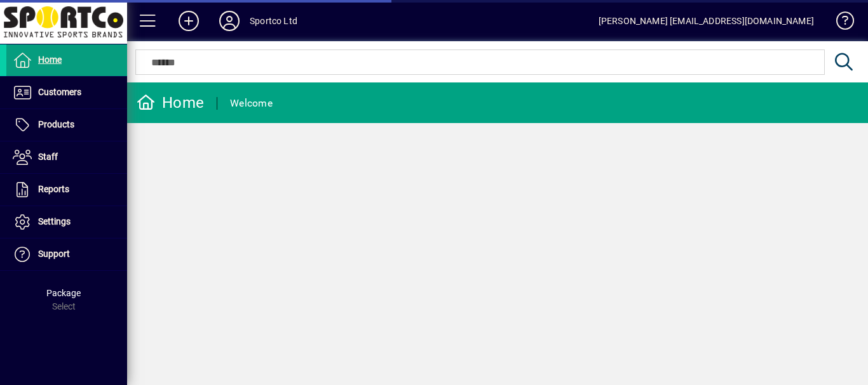 The height and width of the screenshot is (385, 868). I want to click on a: Products, so click(67, 125).